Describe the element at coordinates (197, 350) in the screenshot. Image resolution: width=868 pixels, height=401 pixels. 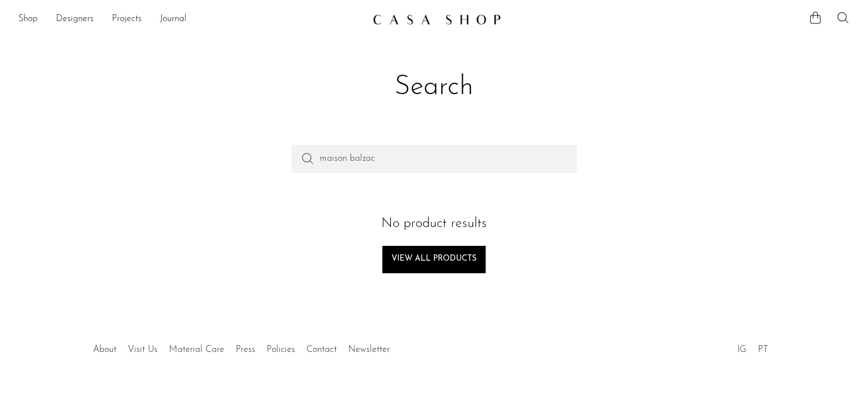
I see `a: Material Care` at that location.